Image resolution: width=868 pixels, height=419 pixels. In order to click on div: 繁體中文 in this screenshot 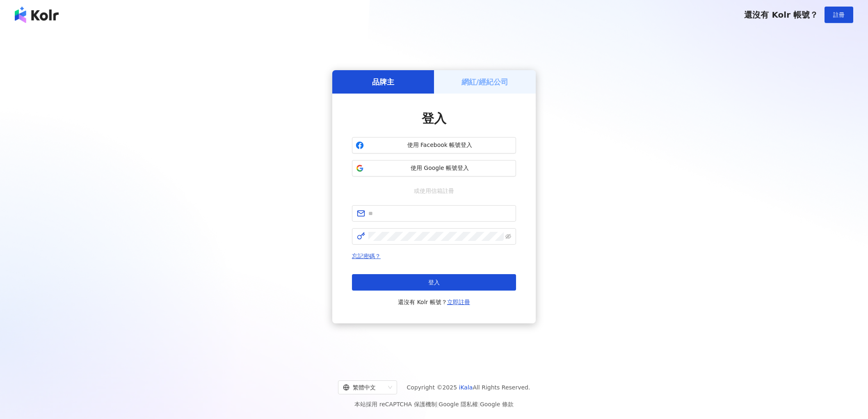, I will do `click(363, 387)`.